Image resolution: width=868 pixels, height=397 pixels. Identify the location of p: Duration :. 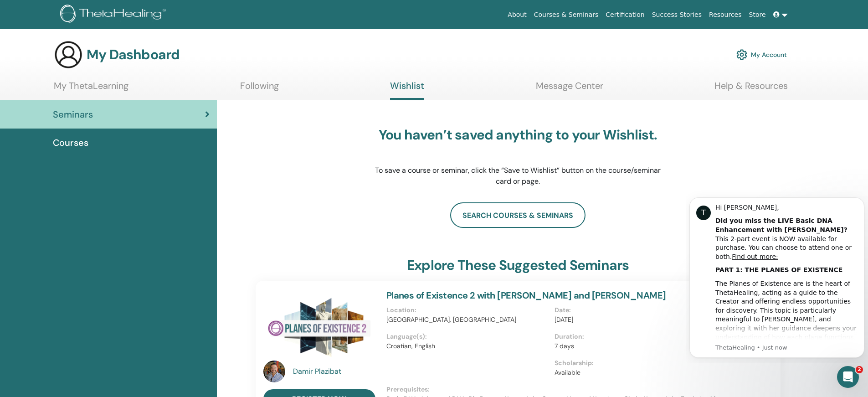
(636, 336).